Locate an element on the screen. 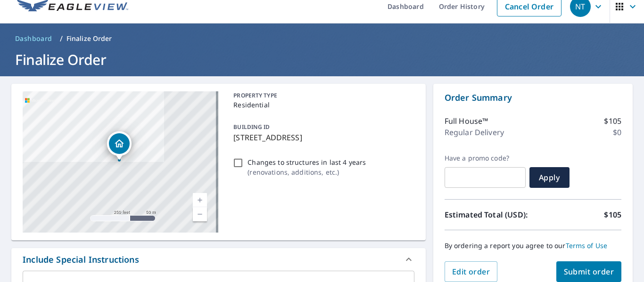 Image resolution: width=644 pixels, height=282 pixels. label: Have a promo code? is located at coordinates (485, 158).